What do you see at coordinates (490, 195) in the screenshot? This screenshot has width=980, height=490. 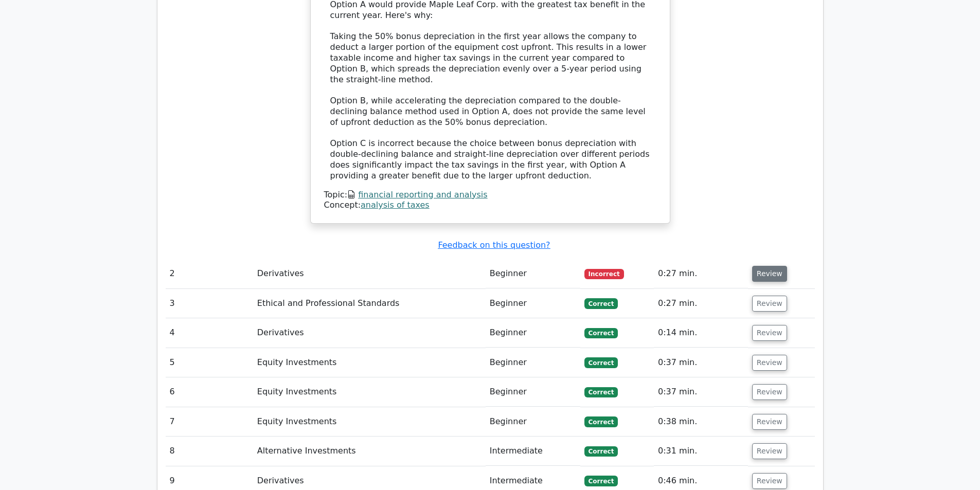 I see `div: Topic:` at bounding box center [490, 195].